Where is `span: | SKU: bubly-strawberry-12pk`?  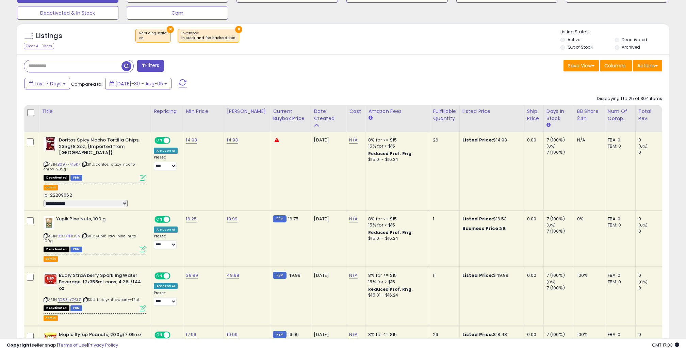 span: | SKU: bubly-strawberry-12pk is located at coordinates (111, 300).